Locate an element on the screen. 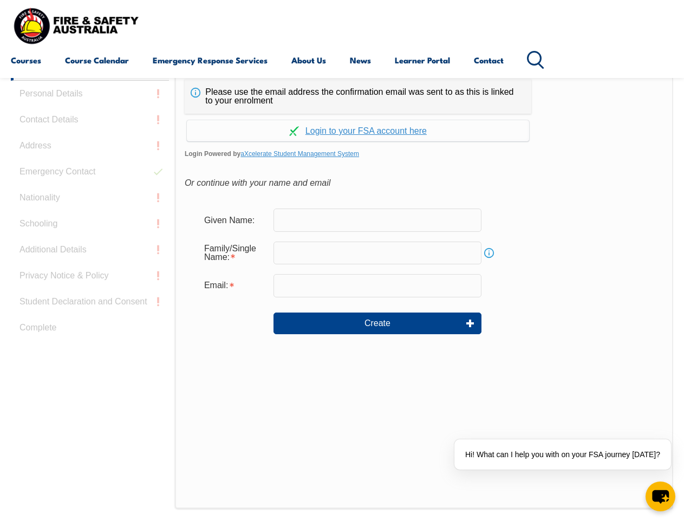  a: Info is located at coordinates (489, 253).